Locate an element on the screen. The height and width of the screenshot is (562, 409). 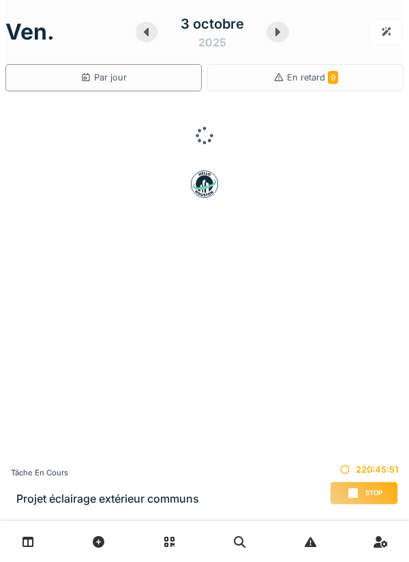
div: Tâche en cours is located at coordinates (105, 473).